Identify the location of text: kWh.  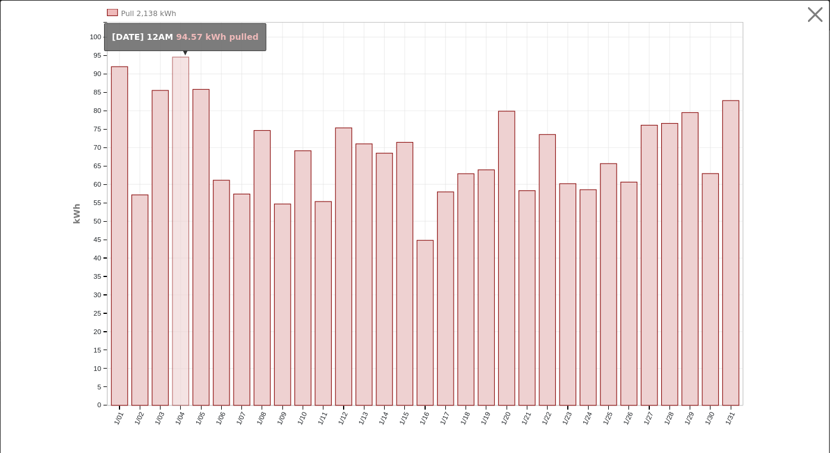
(77, 214).